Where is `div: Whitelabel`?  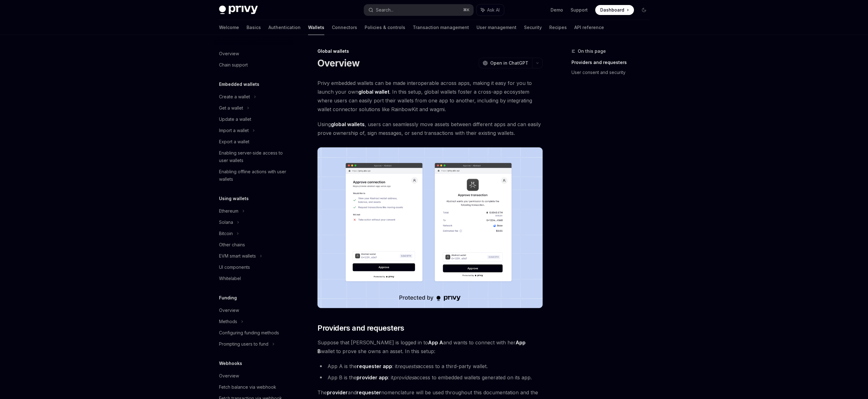
div: Whitelabel is located at coordinates (230, 278).